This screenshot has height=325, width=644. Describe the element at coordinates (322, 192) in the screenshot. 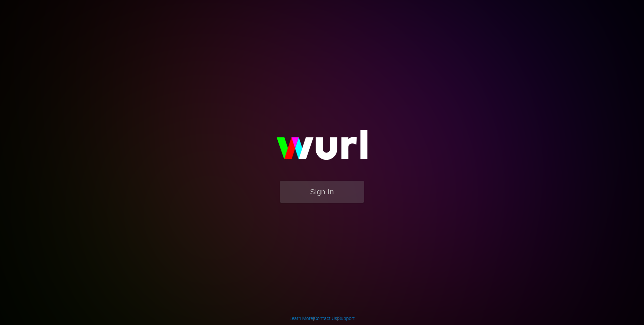

I see `button: Sign In` at that location.